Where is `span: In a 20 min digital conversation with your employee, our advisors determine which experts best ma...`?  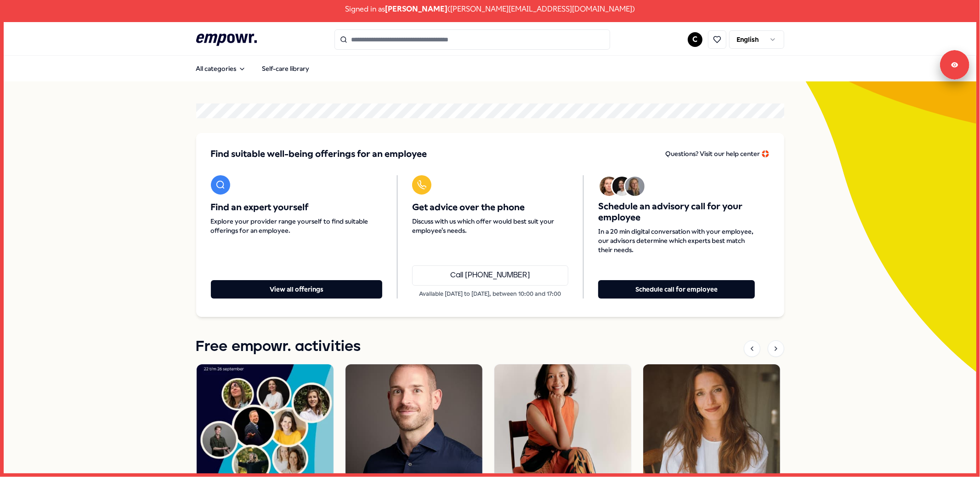
span: In a 20 min digital conversation with your employee, our advisors determine which experts best ma... is located at coordinates (677, 241).